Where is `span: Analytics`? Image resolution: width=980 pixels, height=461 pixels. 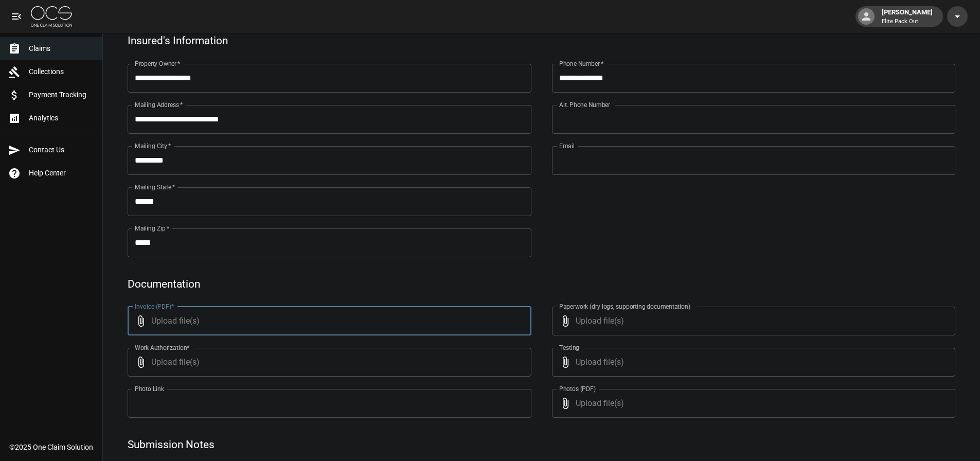
span: Analytics is located at coordinates (62, 118).